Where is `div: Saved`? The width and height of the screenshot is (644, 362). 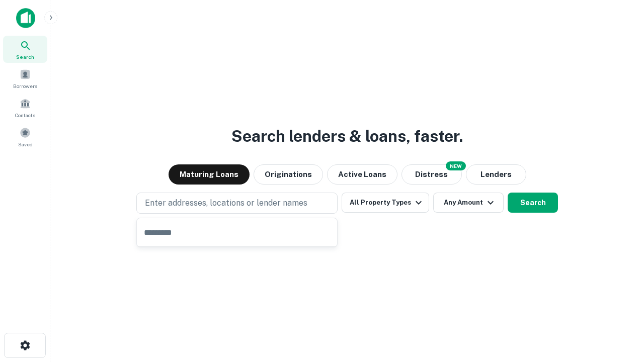
div: Saved is located at coordinates (25, 137).